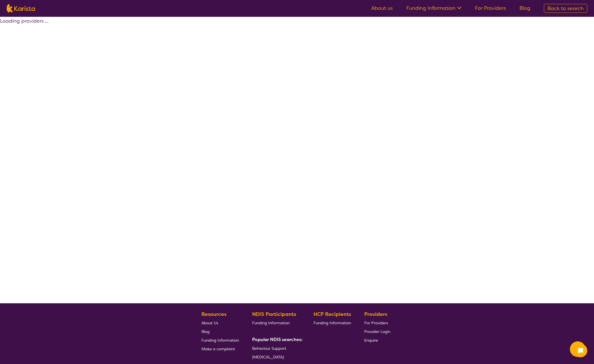 Image resolution: width=594 pixels, height=364 pixels. What do you see at coordinates (214, 315) in the screenshot?
I see `b: Resources` at bounding box center [214, 315].